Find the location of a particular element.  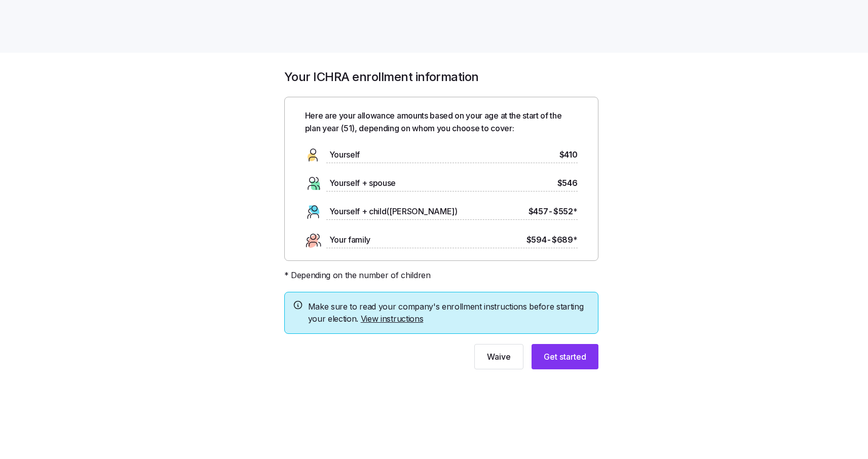

span: Waive is located at coordinates (498, 357).